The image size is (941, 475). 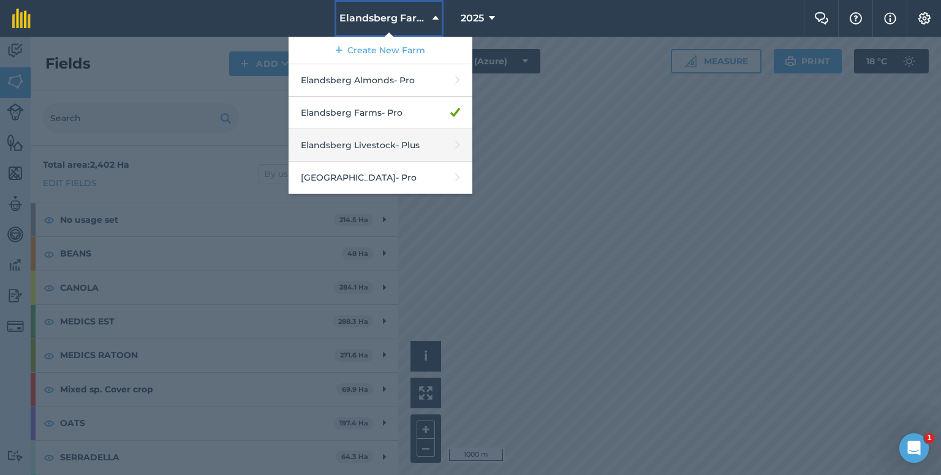 What do you see at coordinates (822, 18) in the screenshot?
I see `img: Two speech bubbles overlapping with the left bubble in the forefront` at bounding box center [822, 18].